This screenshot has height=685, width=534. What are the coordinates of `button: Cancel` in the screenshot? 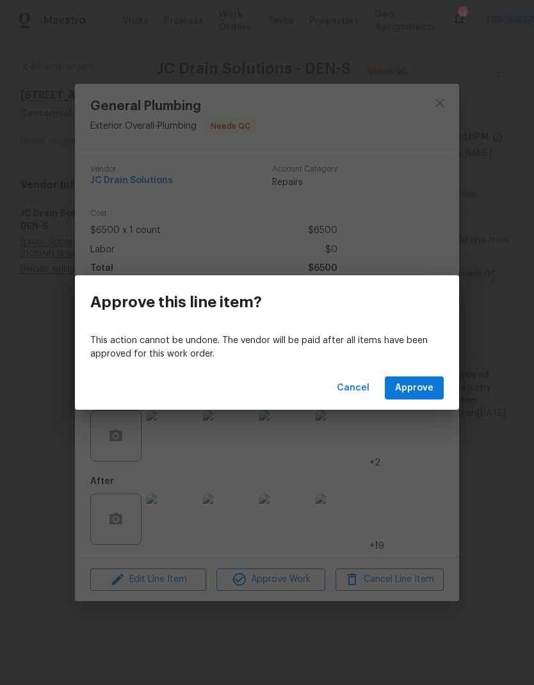 It's located at (353, 388).